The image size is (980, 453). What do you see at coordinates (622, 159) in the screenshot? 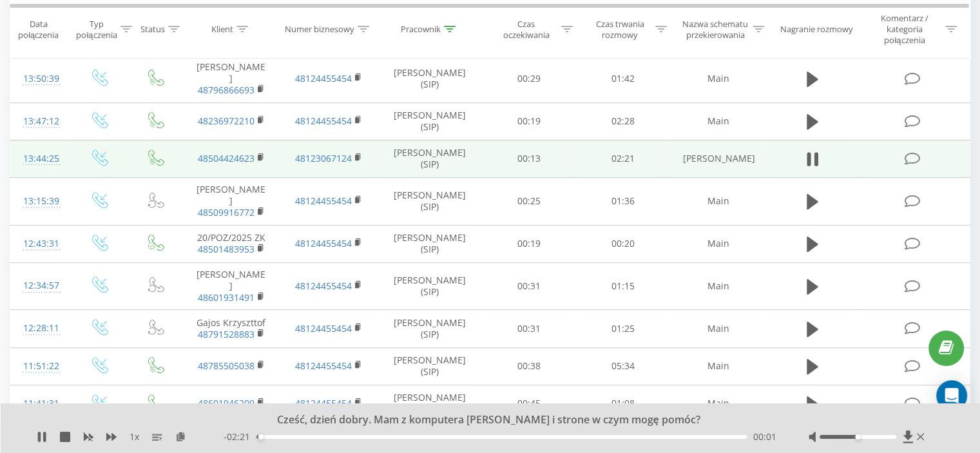
I see `td: 02:21` at bounding box center [622, 159].